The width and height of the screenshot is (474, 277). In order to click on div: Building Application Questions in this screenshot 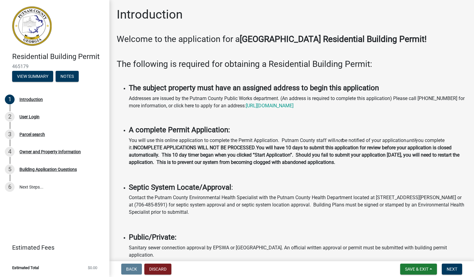, I will do `click(48, 169)`.